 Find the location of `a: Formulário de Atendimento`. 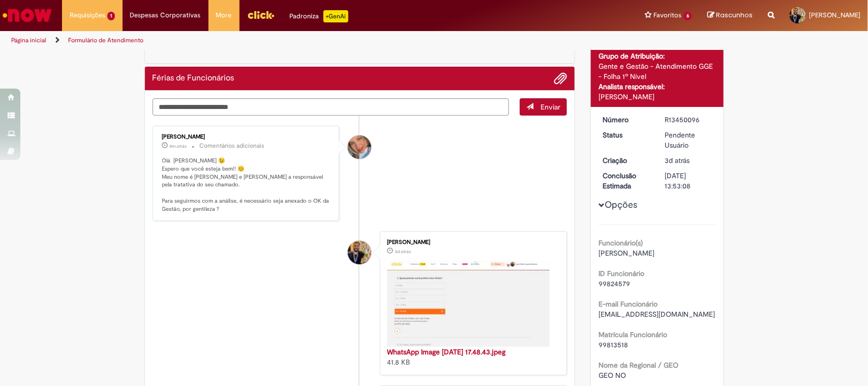

a: Formulário de Atendimento is located at coordinates (106, 40).